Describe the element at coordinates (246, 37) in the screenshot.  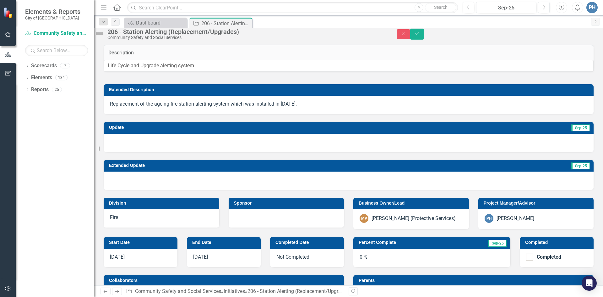
I see `div: Community Safety and Social Services` at that location.